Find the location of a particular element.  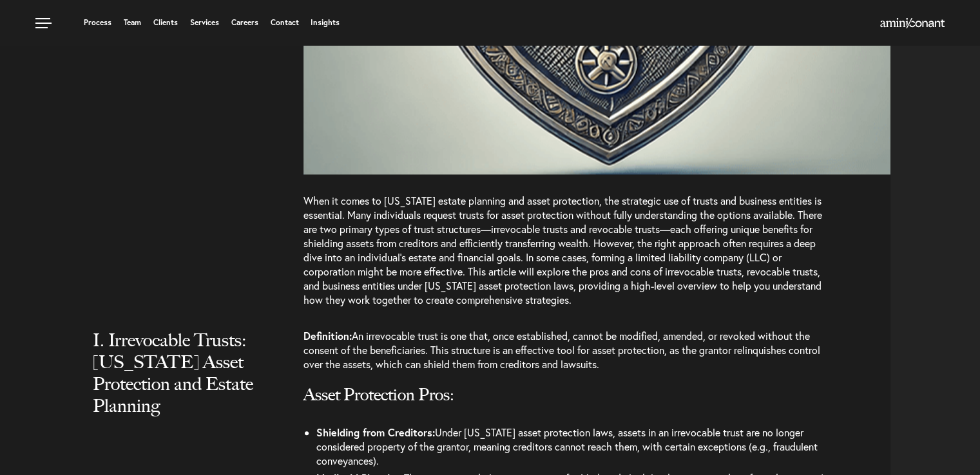

a: Contact is located at coordinates (284, 22).